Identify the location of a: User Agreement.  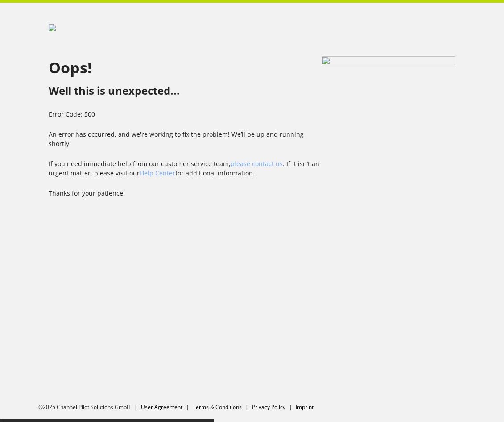
(162, 407).